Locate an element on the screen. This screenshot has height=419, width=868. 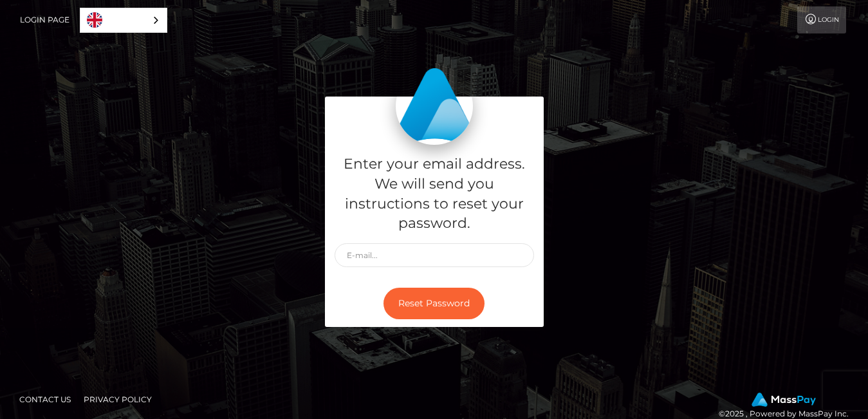
a: Contact Us is located at coordinates (45, 399).